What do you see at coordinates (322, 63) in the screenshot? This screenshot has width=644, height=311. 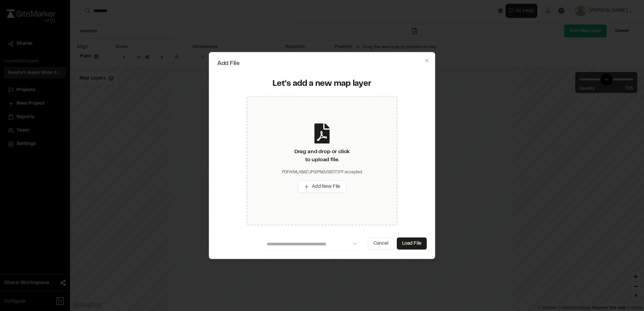 I see `h2: Add File` at bounding box center [322, 63].